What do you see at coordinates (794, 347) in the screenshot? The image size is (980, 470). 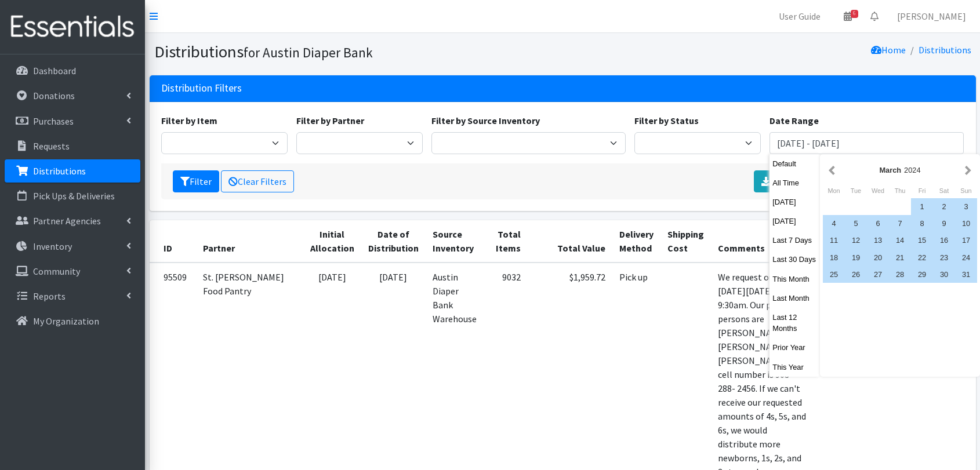 I see `button: Prior Year` at bounding box center [794, 347].